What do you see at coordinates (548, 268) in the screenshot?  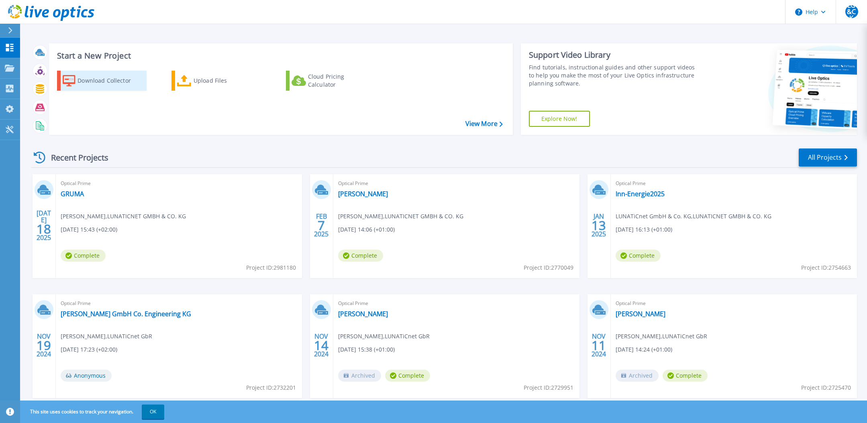 I see `span: Project ID: 2770049` at bounding box center [548, 268].